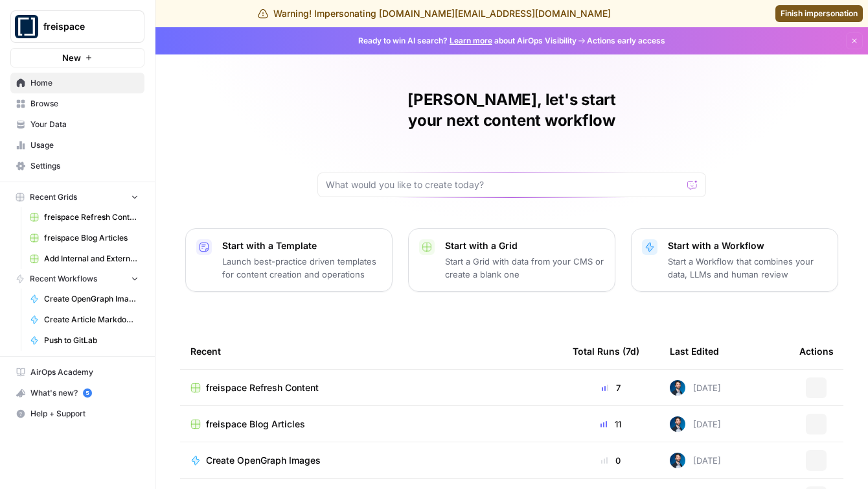 This screenshot has width=868, height=489. What do you see at coordinates (371, 350) in the screenshot?
I see `div: Recent` at bounding box center [371, 350].